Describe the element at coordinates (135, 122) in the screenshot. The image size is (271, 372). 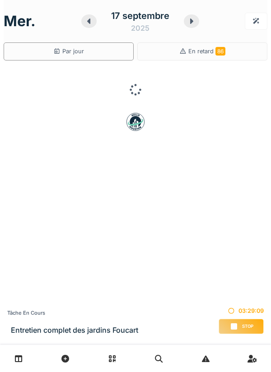
I see `img: badge-BVDL4wpA.svg` at that location.